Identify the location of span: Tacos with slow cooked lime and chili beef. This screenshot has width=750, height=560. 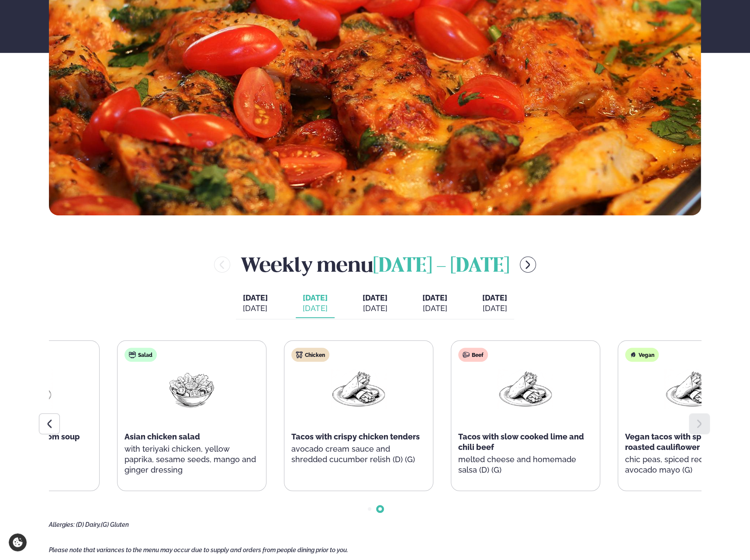
(521, 441).